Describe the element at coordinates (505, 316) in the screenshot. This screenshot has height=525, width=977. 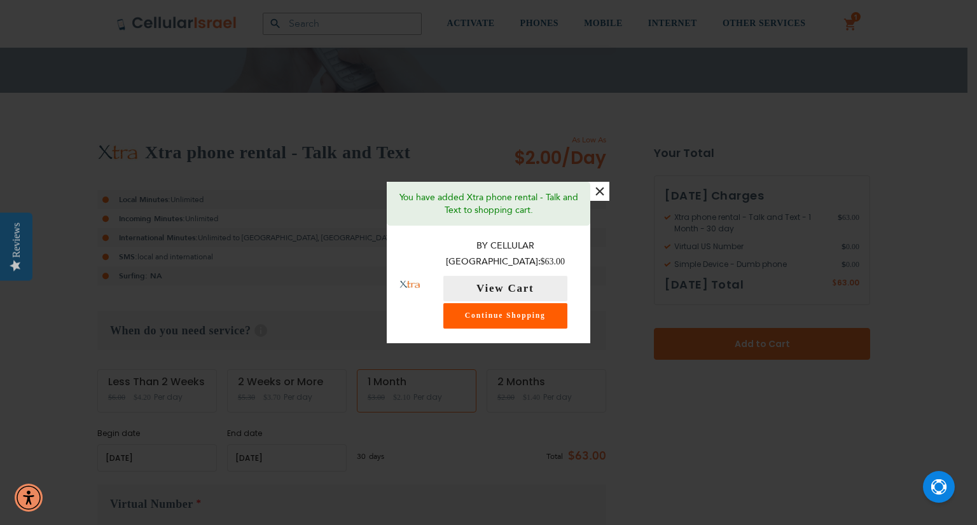
I see `a: Continue Shopping` at that location.